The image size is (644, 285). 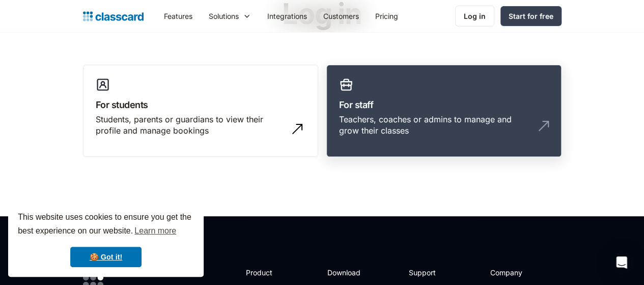 What do you see at coordinates (156, 231) in the screenshot?
I see `a: learn more about cookies` at bounding box center [156, 231].